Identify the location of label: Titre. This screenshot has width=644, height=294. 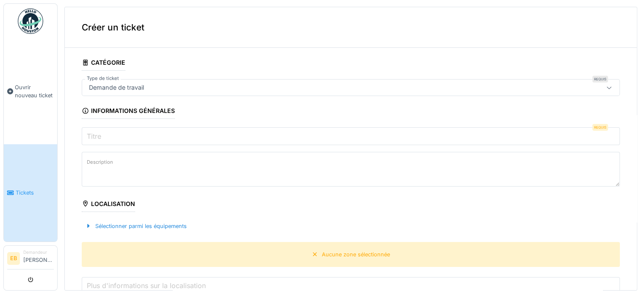
(94, 136).